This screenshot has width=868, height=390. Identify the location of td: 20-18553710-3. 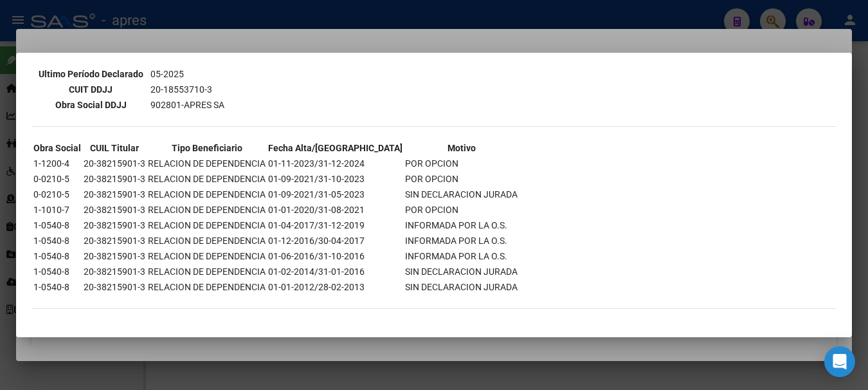
(235, 90).